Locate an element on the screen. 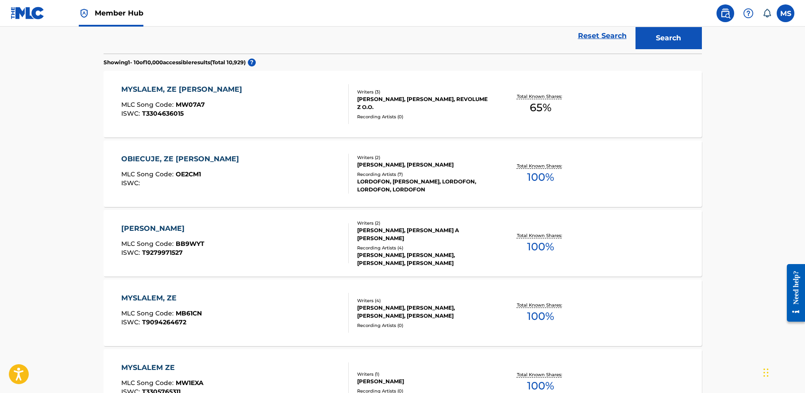 The height and width of the screenshot is (393, 805). img: help is located at coordinates (749, 13).